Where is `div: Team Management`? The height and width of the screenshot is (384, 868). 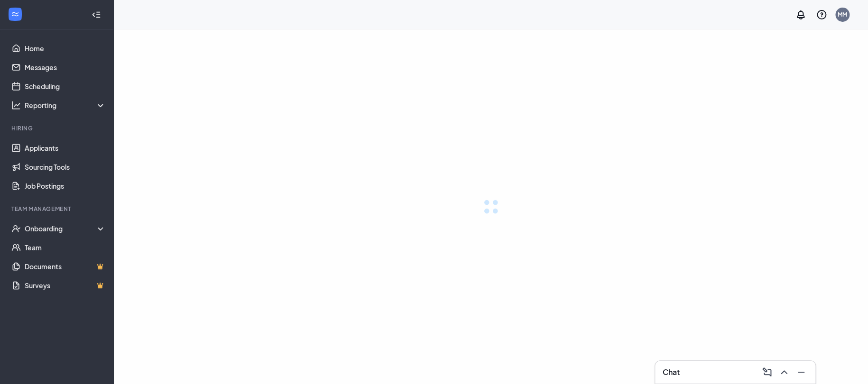
div: Team Management is located at coordinates (58, 208).